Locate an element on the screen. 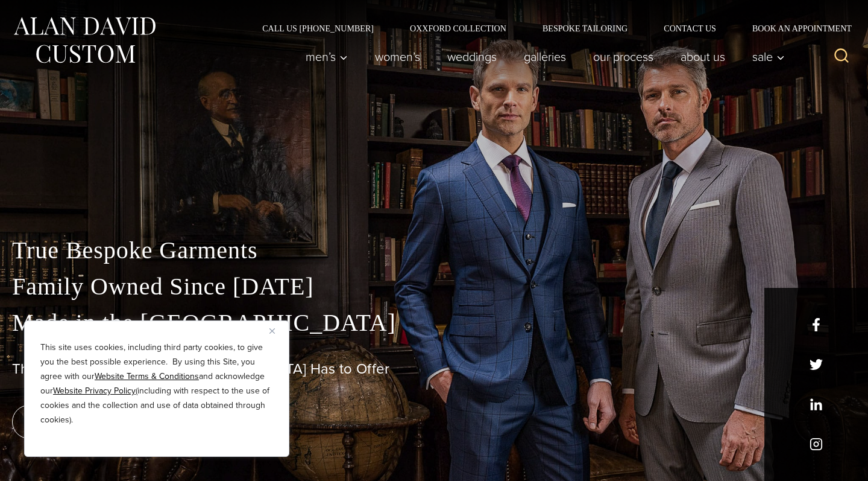  a: weddings is located at coordinates (472, 57).